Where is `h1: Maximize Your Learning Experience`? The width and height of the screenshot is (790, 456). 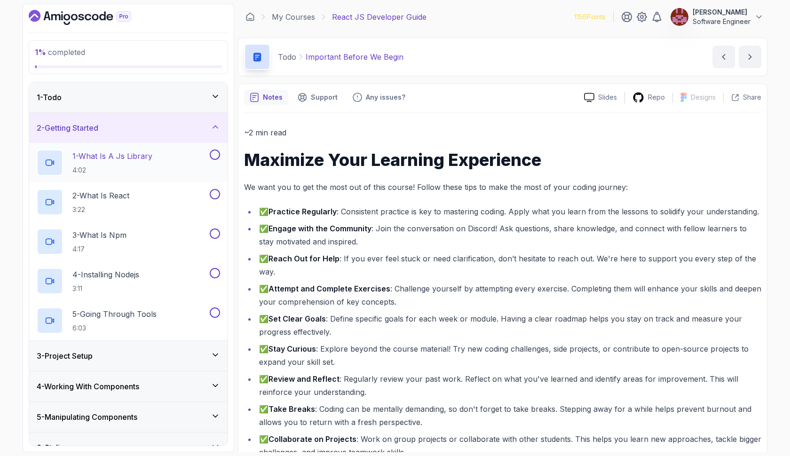
h1: Maximize Your Learning Experience is located at coordinates (503, 160).